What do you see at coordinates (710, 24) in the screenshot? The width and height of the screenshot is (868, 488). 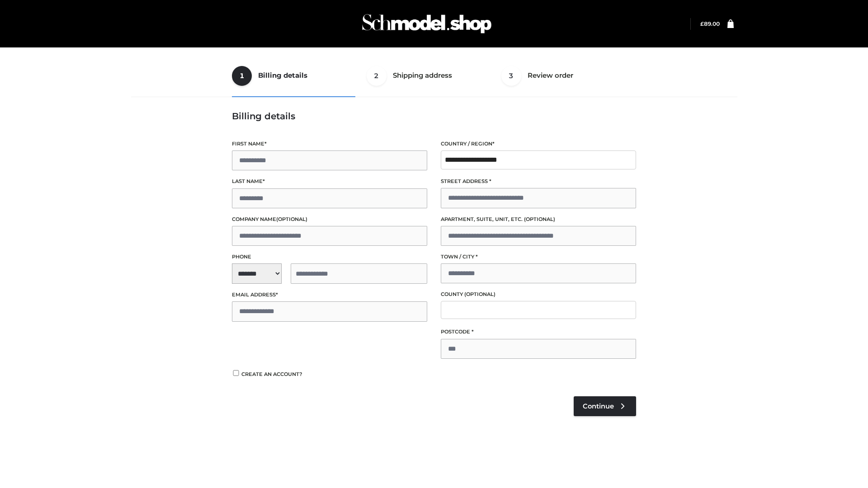 I see `a: £89.00` at bounding box center [710, 24].